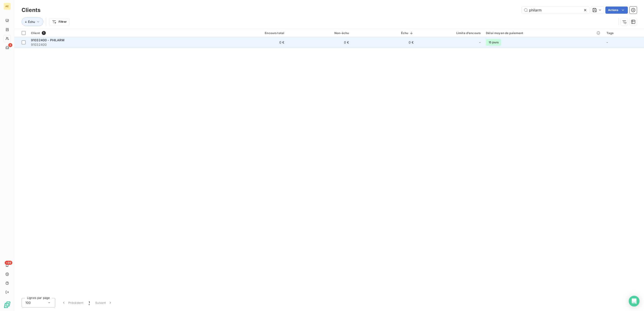 The image size is (644, 311). Describe the element at coordinates (9, 263) in the screenshot. I see `span: +99` at that location.